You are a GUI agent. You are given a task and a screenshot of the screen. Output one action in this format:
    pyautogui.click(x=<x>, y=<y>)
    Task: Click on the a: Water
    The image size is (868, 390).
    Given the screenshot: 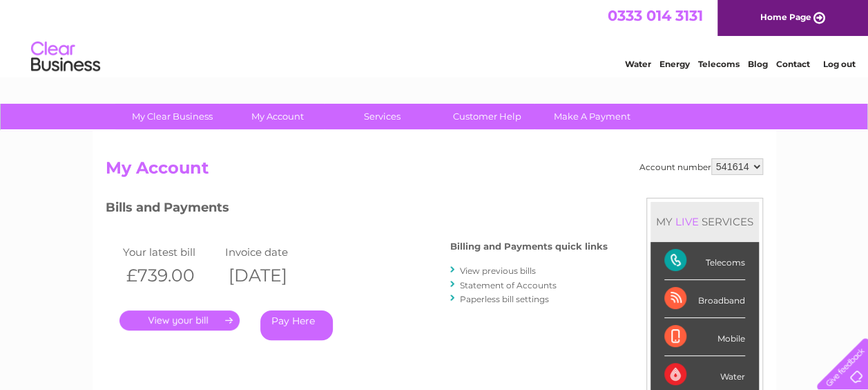 What is the action you would take?
    pyautogui.click(x=638, y=64)
    